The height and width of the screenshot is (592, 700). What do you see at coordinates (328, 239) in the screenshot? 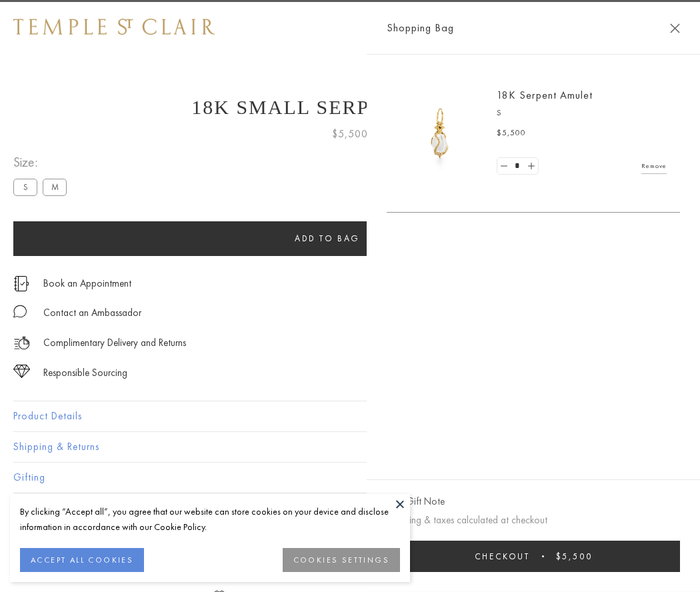
I see `button: Add to bag` at bounding box center [328, 239].